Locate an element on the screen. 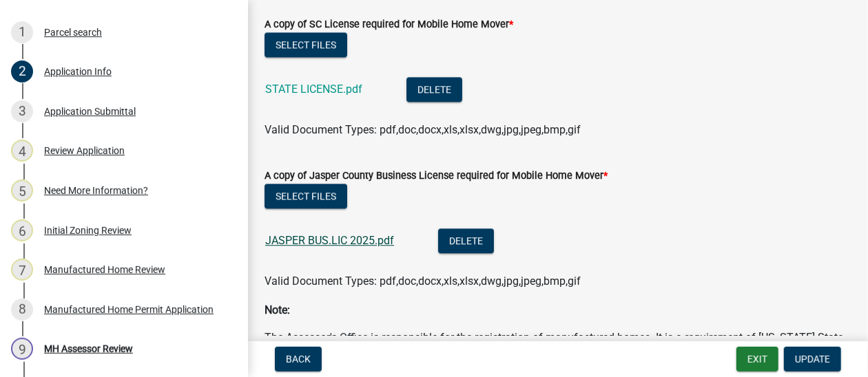  div: 2 is located at coordinates (22, 71).